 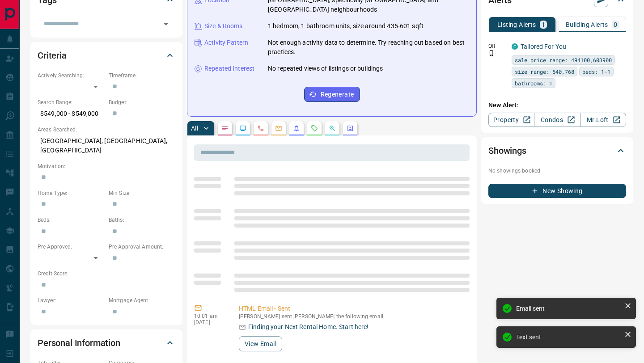 What do you see at coordinates (543, 46) in the screenshot?
I see `a: Tailored For You` at bounding box center [543, 46].